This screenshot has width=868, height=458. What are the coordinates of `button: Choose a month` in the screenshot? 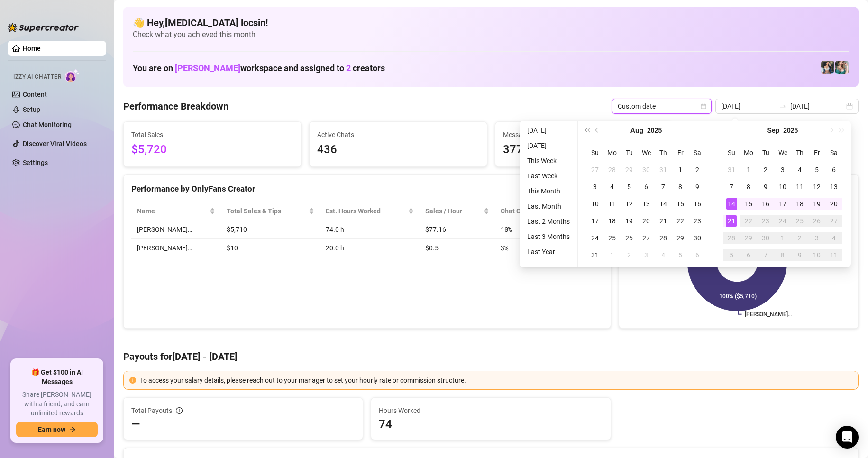 It's located at (774, 131).